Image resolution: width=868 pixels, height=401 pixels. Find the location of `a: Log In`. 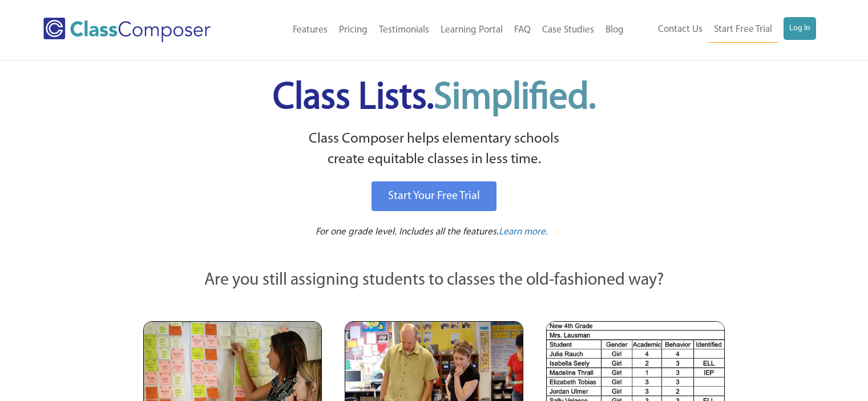

a: Log In is located at coordinates (800, 29).